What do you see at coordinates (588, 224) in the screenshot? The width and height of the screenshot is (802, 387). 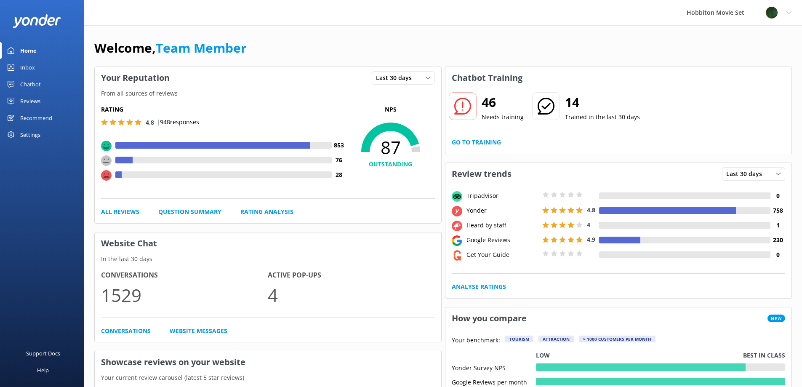 I see `span: 4` at bounding box center [588, 224].